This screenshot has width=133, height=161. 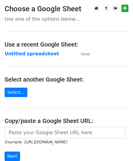 What do you see at coordinates (65, 133) in the screenshot?
I see `input: Paste your Google Sheet URL here` at bounding box center [65, 133].